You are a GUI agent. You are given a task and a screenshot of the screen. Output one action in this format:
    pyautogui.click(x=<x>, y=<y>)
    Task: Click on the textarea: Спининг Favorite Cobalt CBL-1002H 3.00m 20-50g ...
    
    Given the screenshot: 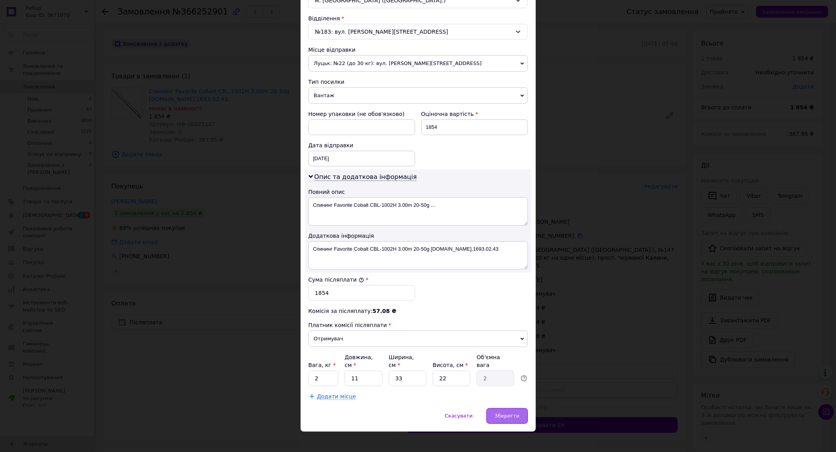 What is the action you would take?
    pyautogui.click(x=418, y=212)
    